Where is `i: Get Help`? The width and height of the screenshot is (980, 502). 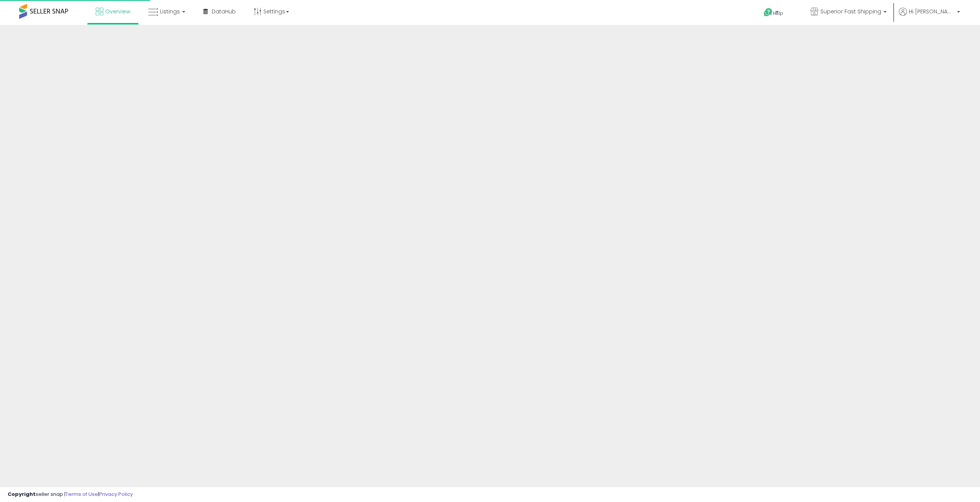
i: Get Help is located at coordinates (768, 12).